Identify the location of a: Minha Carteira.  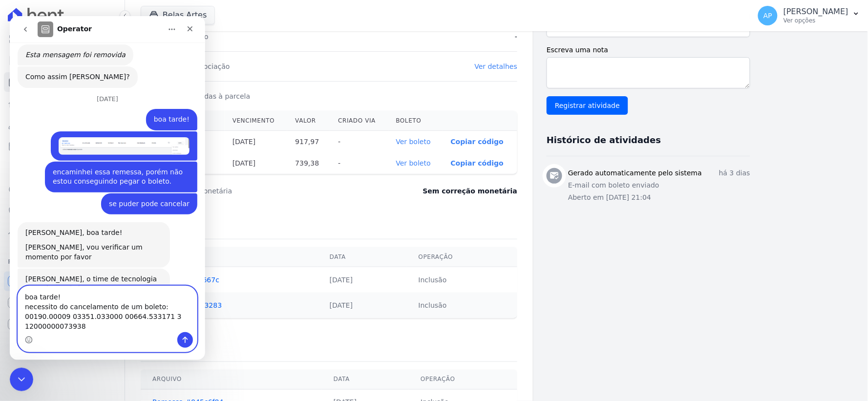
(62, 147).